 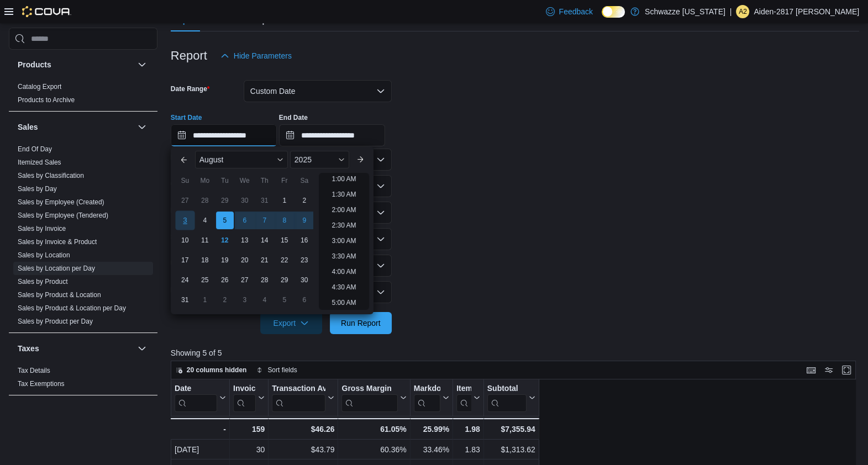 What do you see at coordinates (244, 389) in the screenshot?
I see `div: Invoices Sold` at bounding box center [244, 389].